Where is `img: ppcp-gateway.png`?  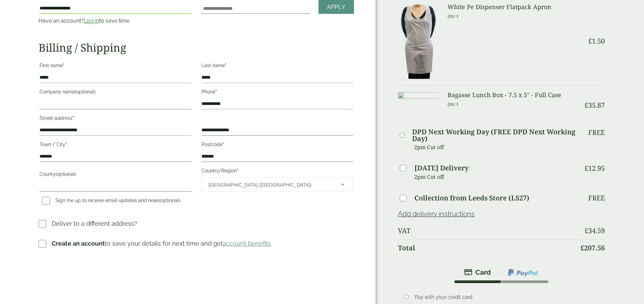 img: ppcp-gateway.png is located at coordinates (523, 273).